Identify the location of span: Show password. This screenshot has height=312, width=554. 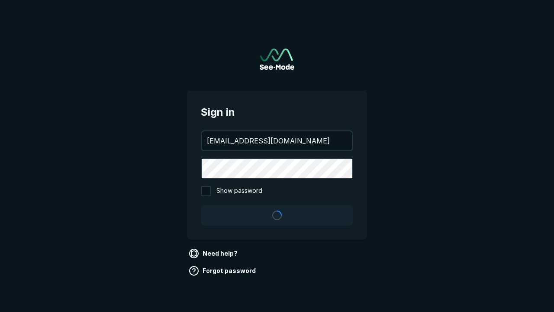
(239, 191).